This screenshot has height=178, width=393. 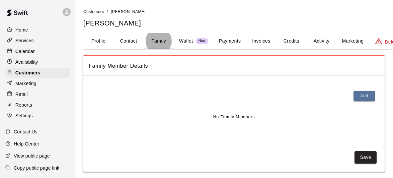 I want to click on p: Wallet, so click(x=186, y=41).